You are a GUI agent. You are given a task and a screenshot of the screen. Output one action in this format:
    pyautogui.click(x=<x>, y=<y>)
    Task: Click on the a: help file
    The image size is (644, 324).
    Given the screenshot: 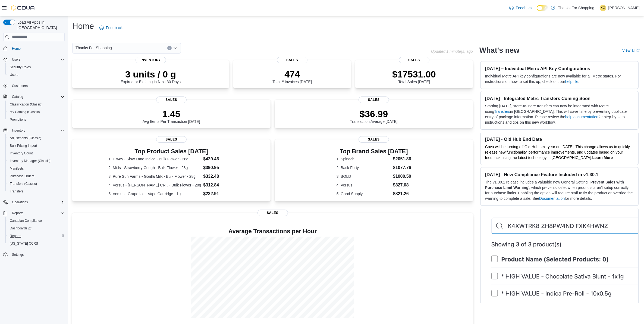 What is the action you would take?
    pyautogui.click(x=572, y=82)
    